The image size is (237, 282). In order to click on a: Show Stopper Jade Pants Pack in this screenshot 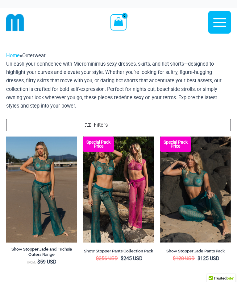, I will do `click(195, 252)`.